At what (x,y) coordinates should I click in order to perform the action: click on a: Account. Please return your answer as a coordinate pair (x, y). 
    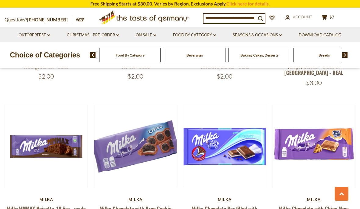
    Looking at the image, I should click on (299, 17).